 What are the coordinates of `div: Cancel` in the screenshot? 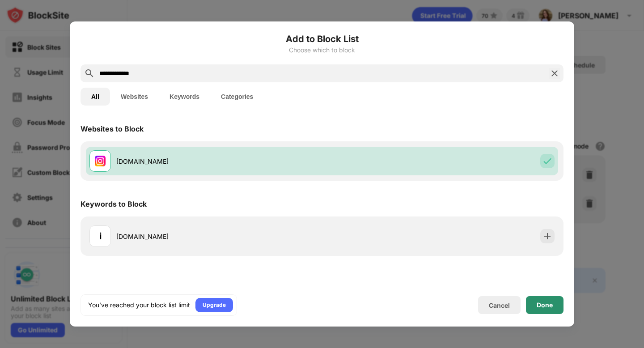 It's located at (499, 305).